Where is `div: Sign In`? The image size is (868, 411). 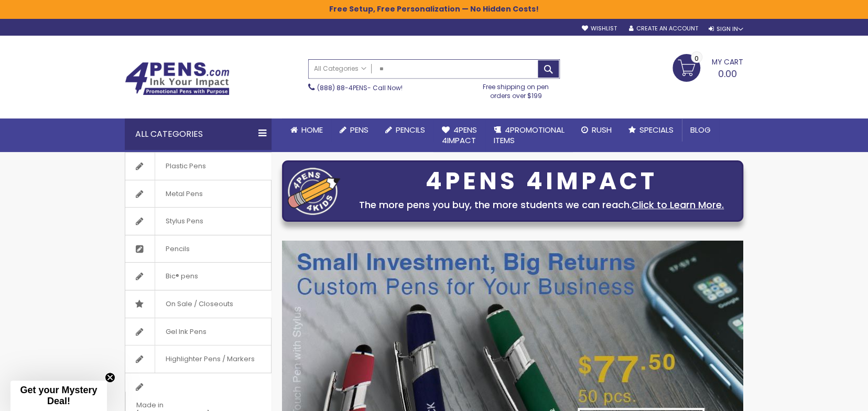
div: Sign In is located at coordinates (726, 29).